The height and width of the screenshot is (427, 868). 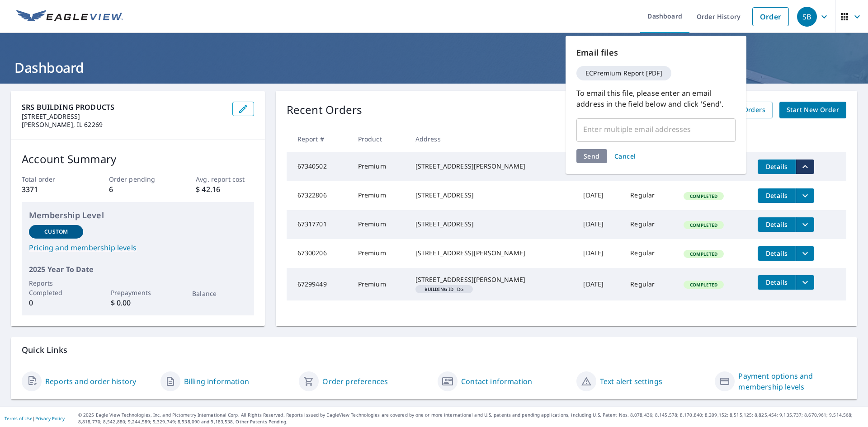 What do you see at coordinates (90, 381) in the screenshot?
I see `a: Reports and order history` at bounding box center [90, 381].